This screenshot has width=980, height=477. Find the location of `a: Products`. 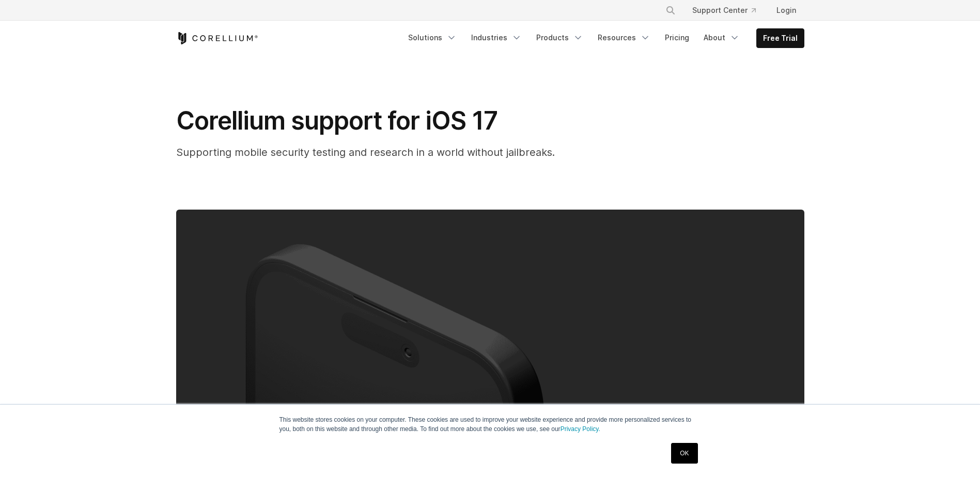

a: Products is located at coordinates (559, 38).